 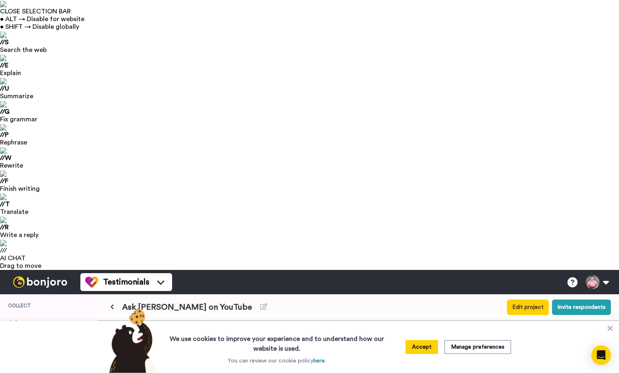 I want to click on img: tm-color.svg, so click(x=92, y=282).